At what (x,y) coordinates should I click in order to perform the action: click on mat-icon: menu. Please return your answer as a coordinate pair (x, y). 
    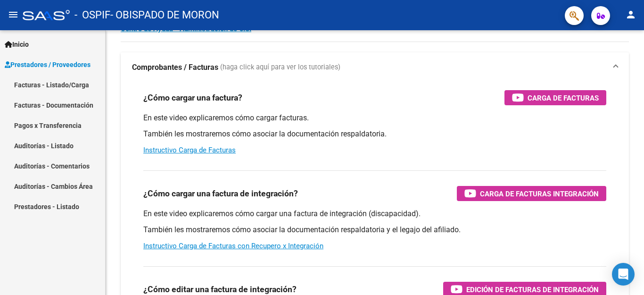
    Looking at the image, I should click on (13, 15).